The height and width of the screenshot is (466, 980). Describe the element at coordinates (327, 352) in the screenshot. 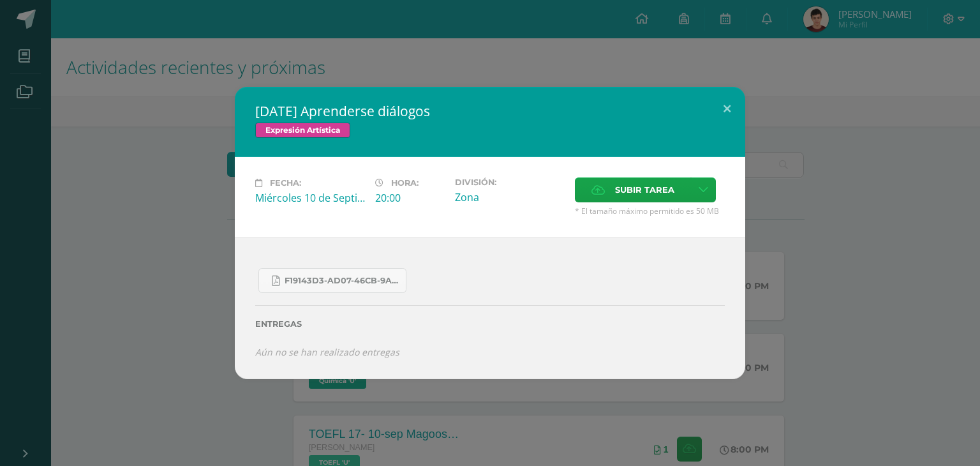

I see `i: Aún no se han realizado entregas` at that location.